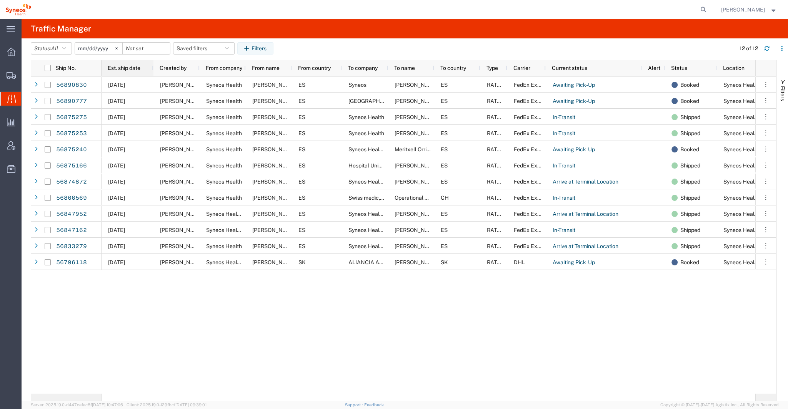 The width and height of the screenshot is (788, 409). What do you see at coordinates (61, 29) in the screenshot?
I see `h4: Traffic Manager` at bounding box center [61, 29].